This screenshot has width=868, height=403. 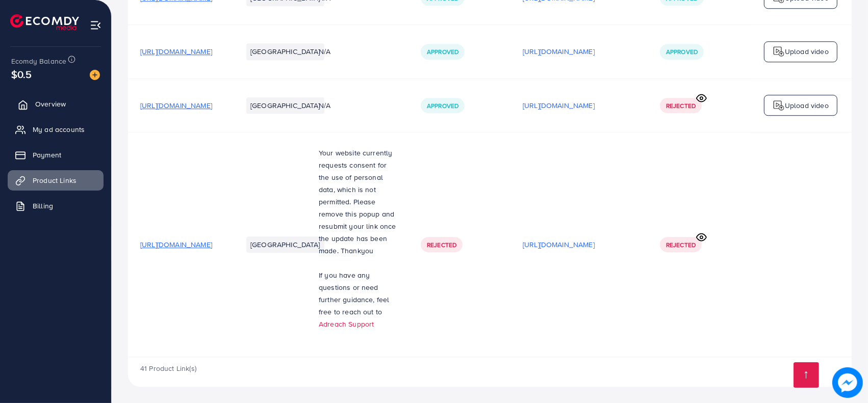 I want to click on span: Overview, so click(x=50, y=104).